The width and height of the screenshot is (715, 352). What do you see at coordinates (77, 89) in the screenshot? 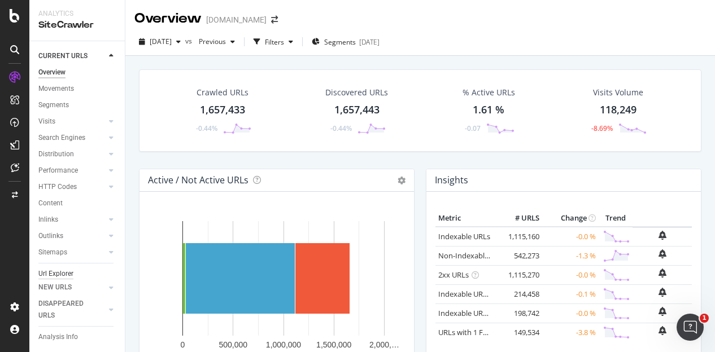
I see `a: Movements` at bounding box center [77, 89].